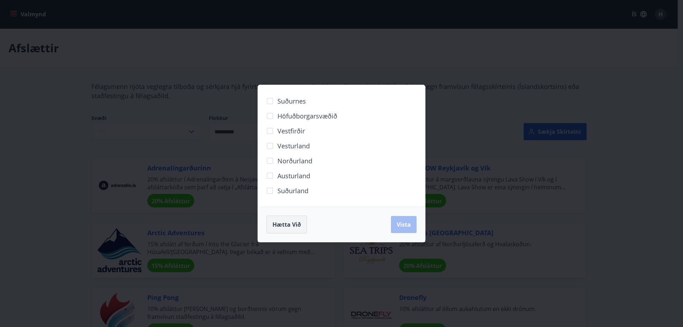 The height and width of the screenshot is (327, 683). I want to click on button: Hætta við, so click(287, 225).